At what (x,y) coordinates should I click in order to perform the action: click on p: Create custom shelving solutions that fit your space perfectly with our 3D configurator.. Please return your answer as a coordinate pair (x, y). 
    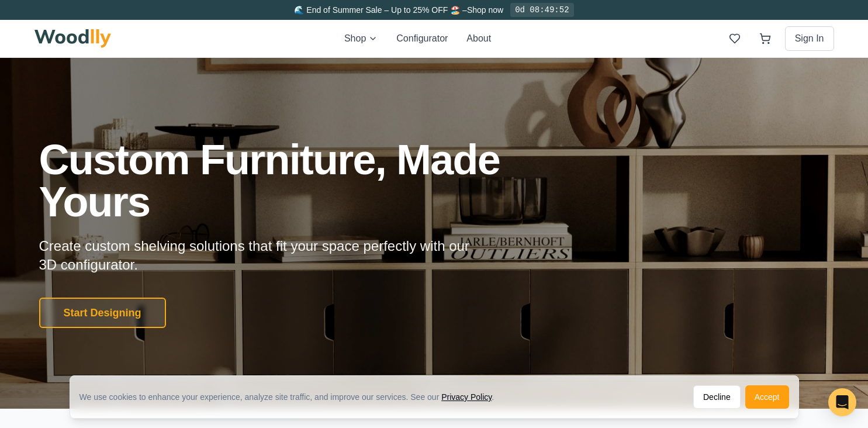
    Looking at the image, I should click on (264, 256).